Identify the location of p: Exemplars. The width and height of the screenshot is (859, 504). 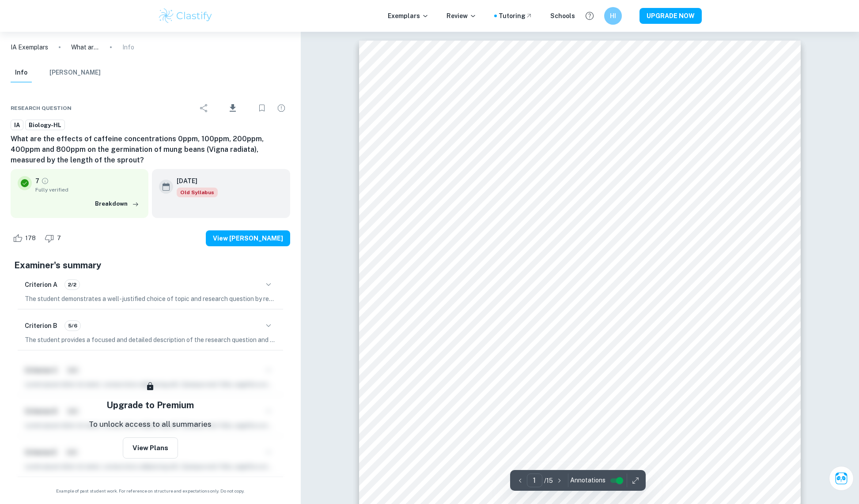
(408, 16).